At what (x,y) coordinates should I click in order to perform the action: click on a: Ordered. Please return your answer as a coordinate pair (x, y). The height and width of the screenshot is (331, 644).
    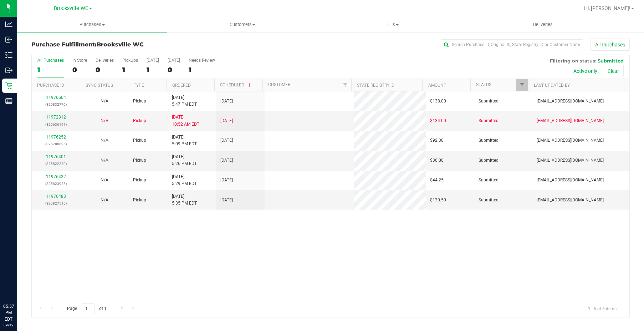
    Looking at the image, I should click on (181, 85).